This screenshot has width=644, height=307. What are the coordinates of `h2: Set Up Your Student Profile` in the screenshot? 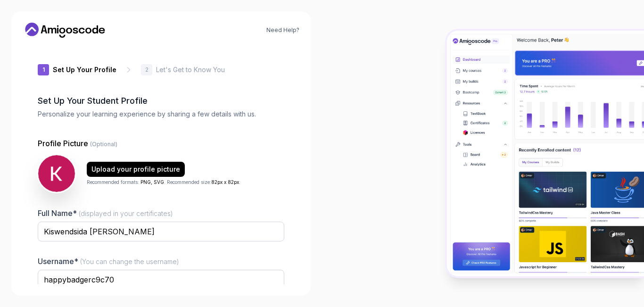 It's located at (161, 101).